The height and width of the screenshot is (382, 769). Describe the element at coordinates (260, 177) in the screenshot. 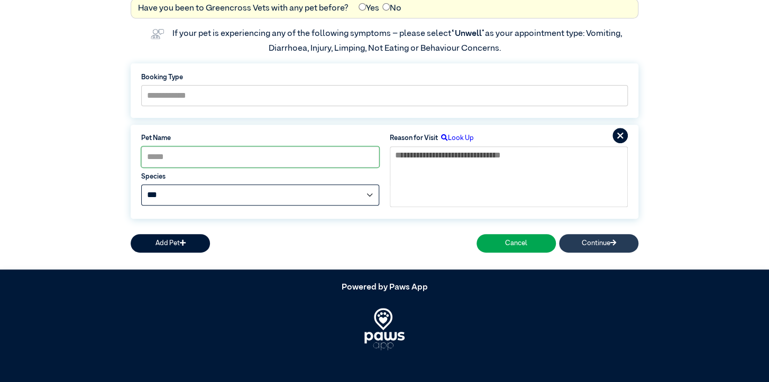

I see `label: Species` at that location.